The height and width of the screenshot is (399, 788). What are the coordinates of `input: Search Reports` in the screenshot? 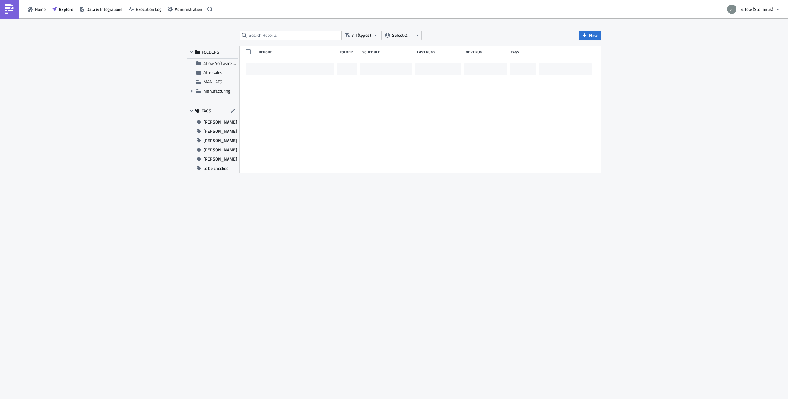 It's located at (291, 35).